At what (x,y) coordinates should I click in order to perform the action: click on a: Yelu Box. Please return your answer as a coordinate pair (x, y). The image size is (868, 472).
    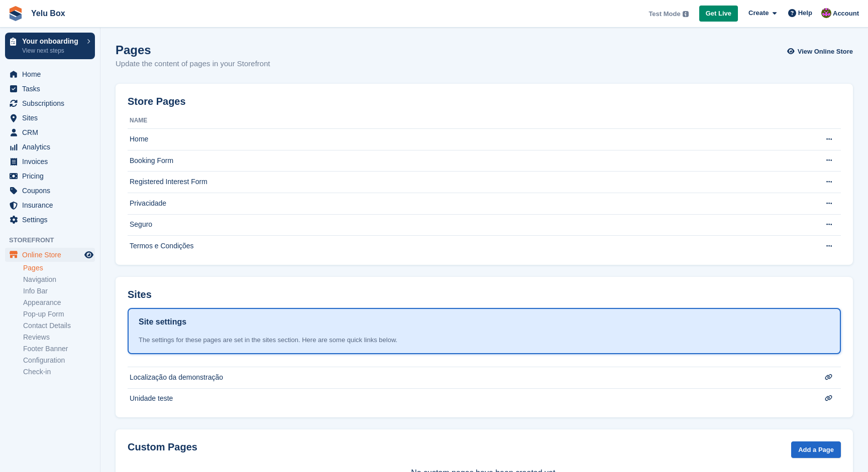
    Looking at the image, I should click on (48, 13).